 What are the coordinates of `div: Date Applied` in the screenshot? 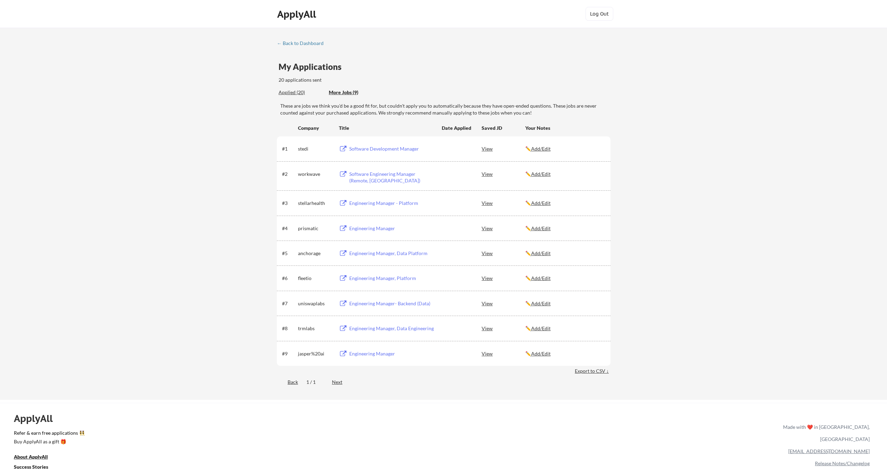 It's located at (457, 128).